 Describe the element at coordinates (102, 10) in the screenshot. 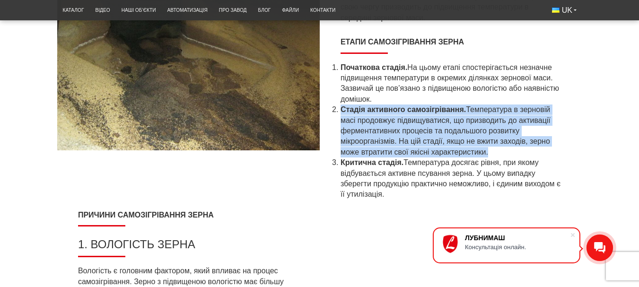

I see `a: Відео` at that location.